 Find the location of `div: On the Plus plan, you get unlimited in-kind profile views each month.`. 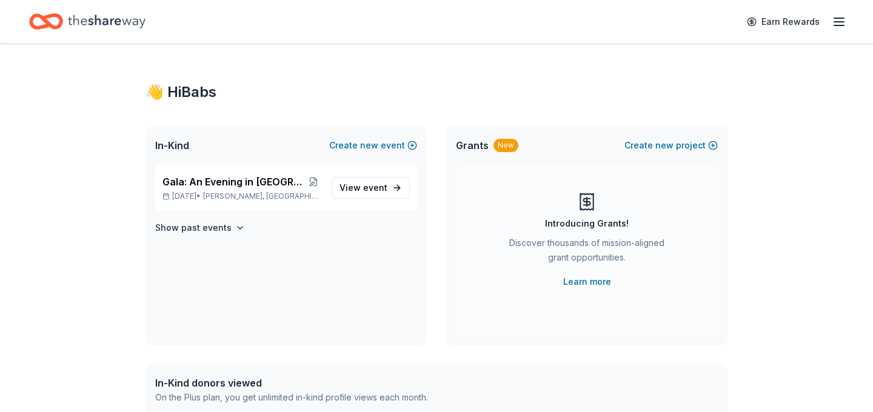

div: On the Plus plan, you get unlimited in-kind profile views each month. is located at coordinates (292, 398).